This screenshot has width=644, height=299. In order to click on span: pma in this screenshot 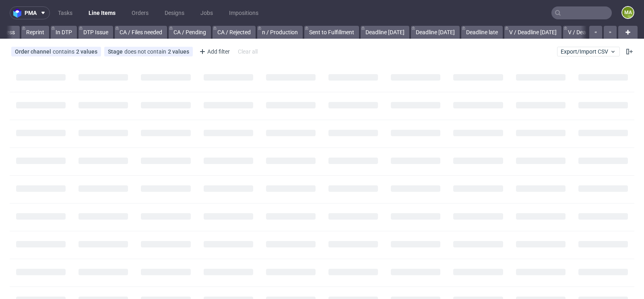, I will do `click(30, 13)`.